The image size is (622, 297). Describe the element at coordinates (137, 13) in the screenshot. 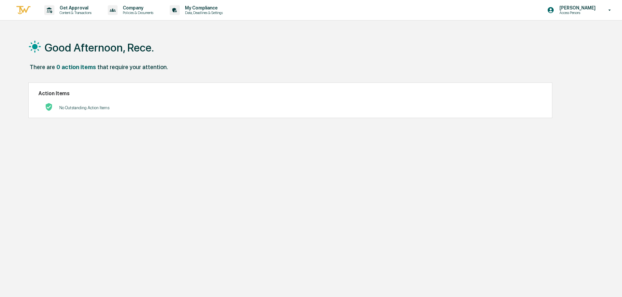

I see `p: Policies & Documents` at that location.